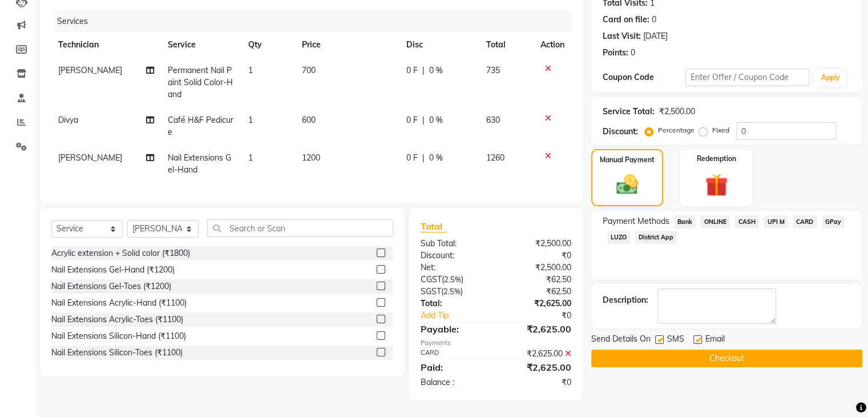 Image resolution: width=868 pixels, height=417 pixels. I want to click on div: Points:, so click(615, 52).